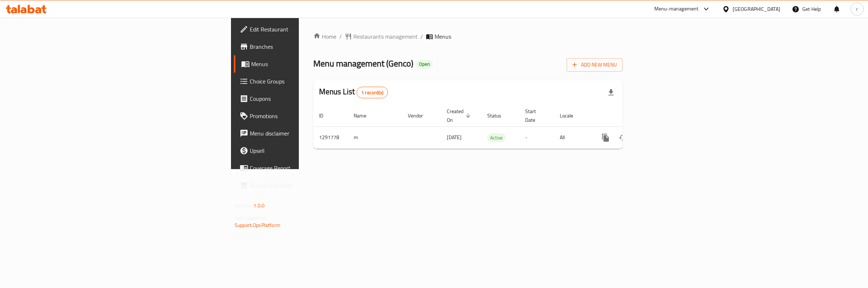 The width and height of the screenshot is (868, 288). I want to click on a: Menu disclaimer, so click(305, 133).